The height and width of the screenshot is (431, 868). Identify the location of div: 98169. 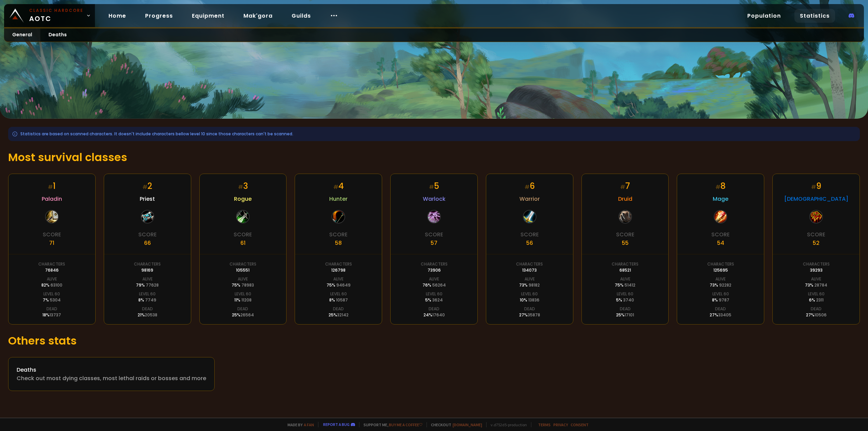
(147, 270).